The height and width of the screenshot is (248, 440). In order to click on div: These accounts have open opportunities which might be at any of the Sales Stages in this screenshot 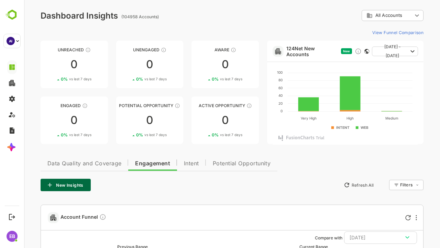, I will do `click(225, 106)`.